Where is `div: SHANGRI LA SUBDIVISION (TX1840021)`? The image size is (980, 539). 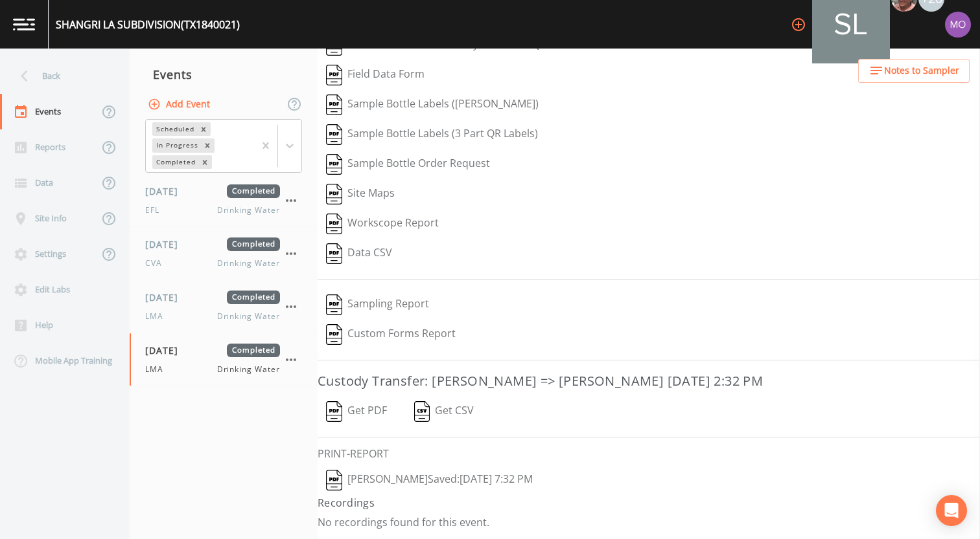 div: SHANGRI LA SUBDIVISION (TX1840021) is located at coordinates (148, 25).